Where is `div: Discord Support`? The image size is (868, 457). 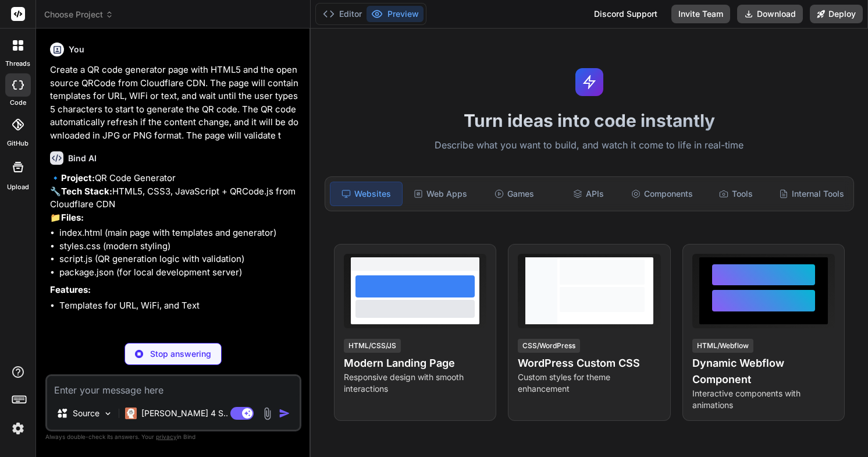
div: Discord Support is located at coordinates (626, 14).